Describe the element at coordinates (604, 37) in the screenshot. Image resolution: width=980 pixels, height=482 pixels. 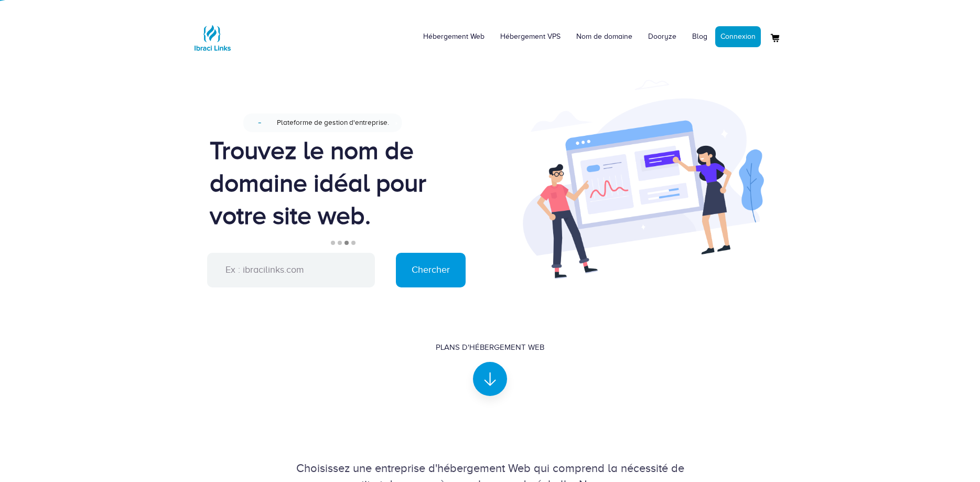
I see `a: Nom de domaine` at that location.